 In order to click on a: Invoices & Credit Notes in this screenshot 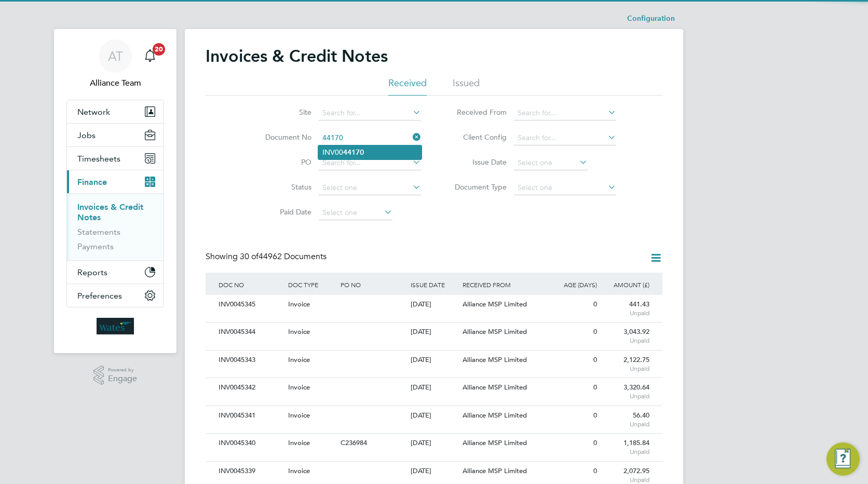, I will do `click(110, 212)`.